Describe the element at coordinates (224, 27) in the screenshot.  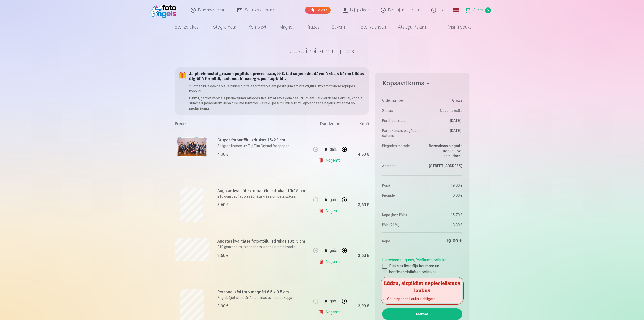
I see `a: Fotogrāmata` at that location.